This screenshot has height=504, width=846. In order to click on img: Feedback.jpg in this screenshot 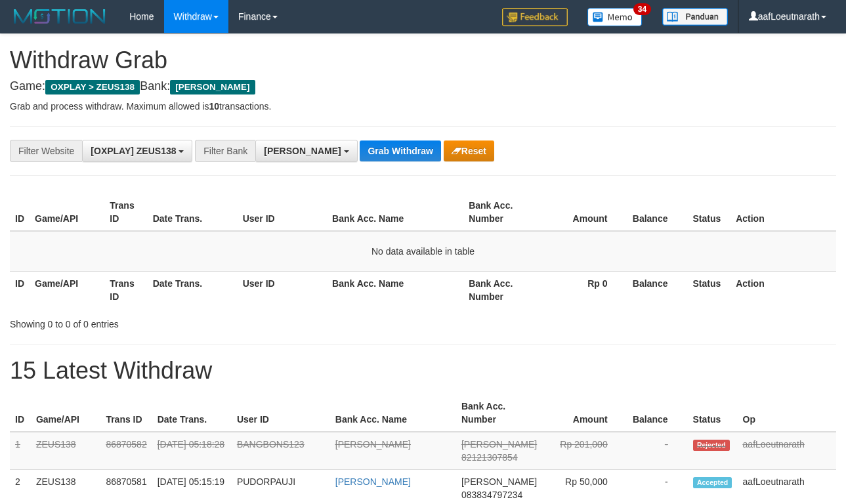, I will do `click(535, 17)`.